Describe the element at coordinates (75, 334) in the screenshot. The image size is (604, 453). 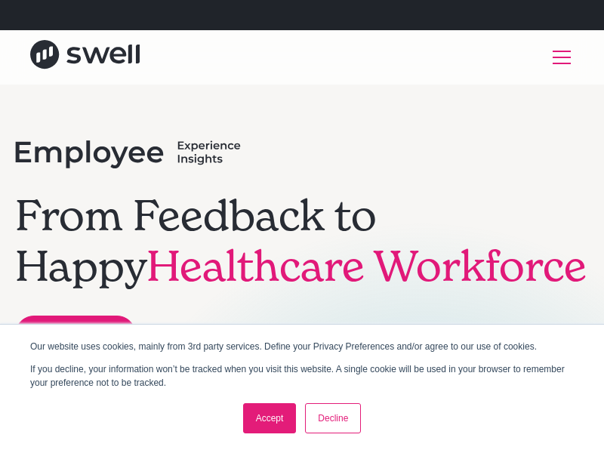
I see `a: Book a Demo` at that location.